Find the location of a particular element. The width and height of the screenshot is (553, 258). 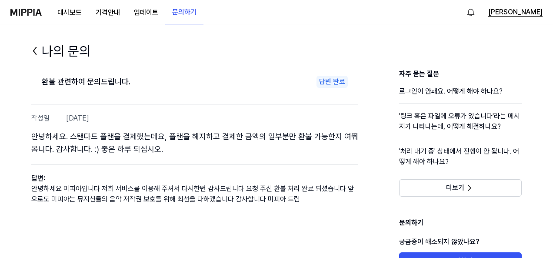

a: '처리 대기 중' 상태에서 진행이 안 됩니다. 어떻게 해야 하나요? is located at coordinates (460, 160).